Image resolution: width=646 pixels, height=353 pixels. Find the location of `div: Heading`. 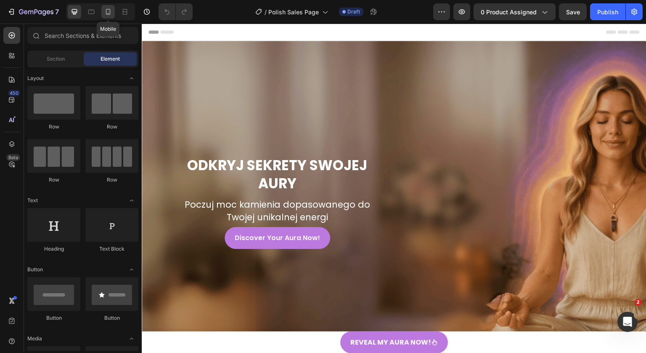

div: Heading is located at coordinates (54, 249).